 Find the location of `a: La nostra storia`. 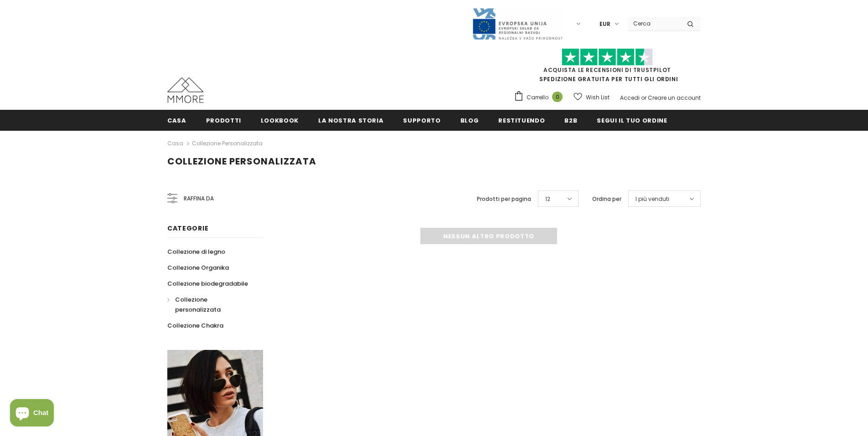

a: La nostra storia is located at coordinates (351, 120).